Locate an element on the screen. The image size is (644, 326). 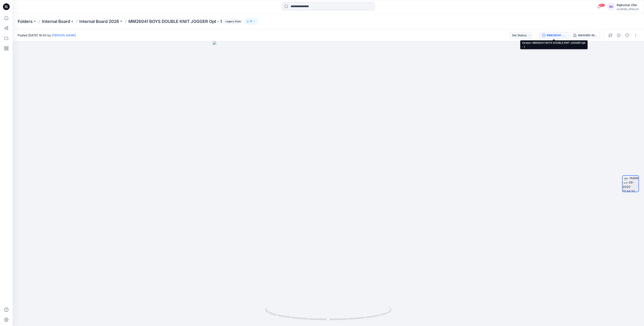
p: Folders is located at coordinates (25, 22).